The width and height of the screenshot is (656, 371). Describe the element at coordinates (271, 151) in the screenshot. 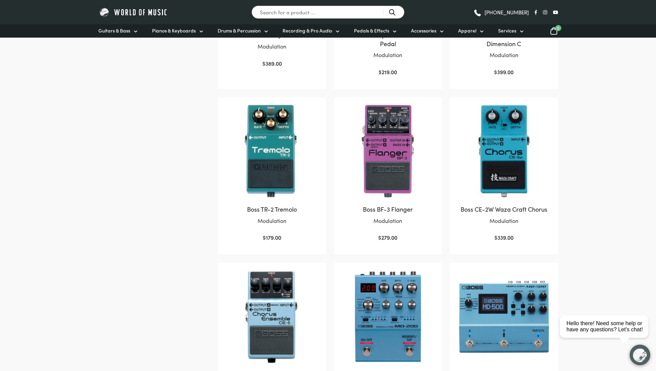

I see `img: Boss TR-2 Tremolo` at that location.